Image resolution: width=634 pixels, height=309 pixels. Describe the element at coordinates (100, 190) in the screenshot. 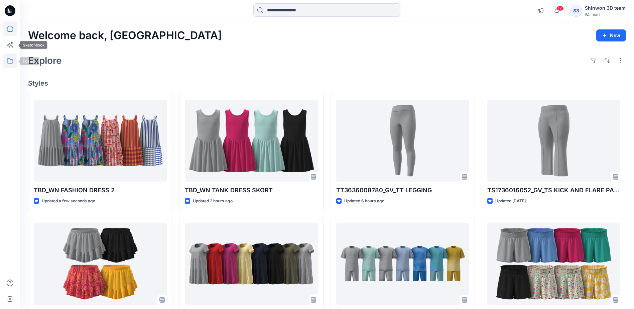

I see `p: TBD_WN FASHION DRESS 2` at that location.